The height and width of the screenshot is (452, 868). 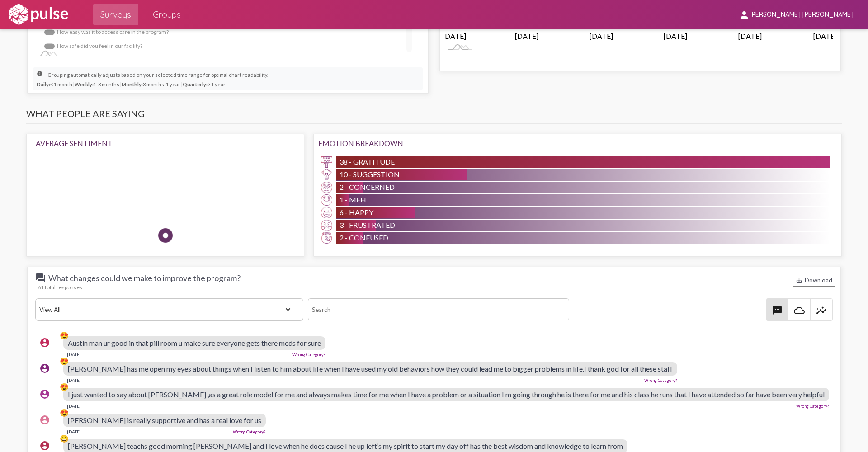 What do you see at coordinates (195, 84) in the screenshot?
I see `strong: Quarterly:` at bounding box center [195, 84].